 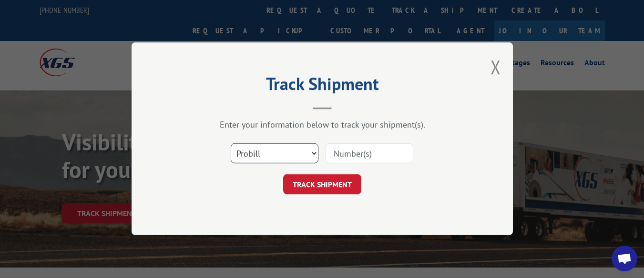 I want to click on h2: Track Shipment, so click(x=322, y=86).